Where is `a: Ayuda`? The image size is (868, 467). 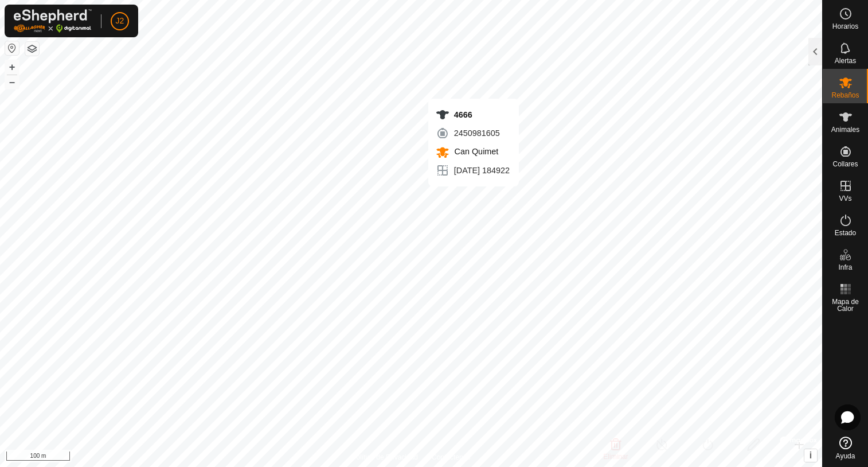 a: Ayuda is located at coordinates (845, 448).